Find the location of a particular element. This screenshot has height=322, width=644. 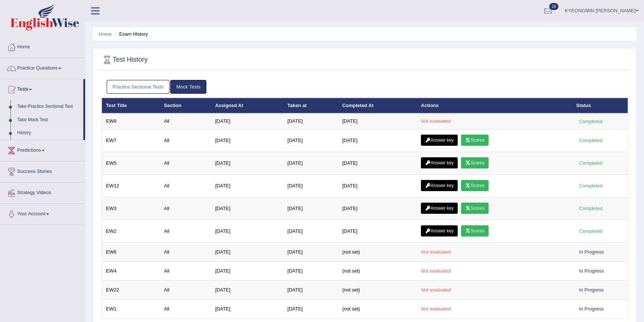

th: Assigned At is located at coordinates (247, 106).